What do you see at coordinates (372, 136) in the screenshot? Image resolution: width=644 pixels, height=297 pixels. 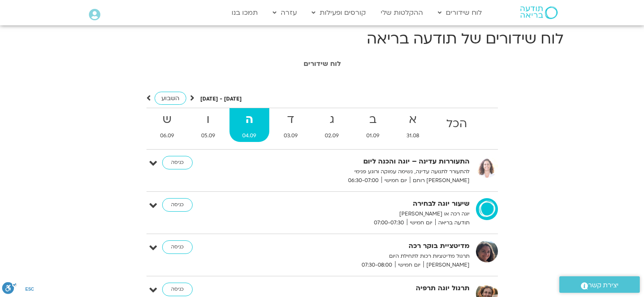 I see `span: 01.09` at bounding box center [372, 136].